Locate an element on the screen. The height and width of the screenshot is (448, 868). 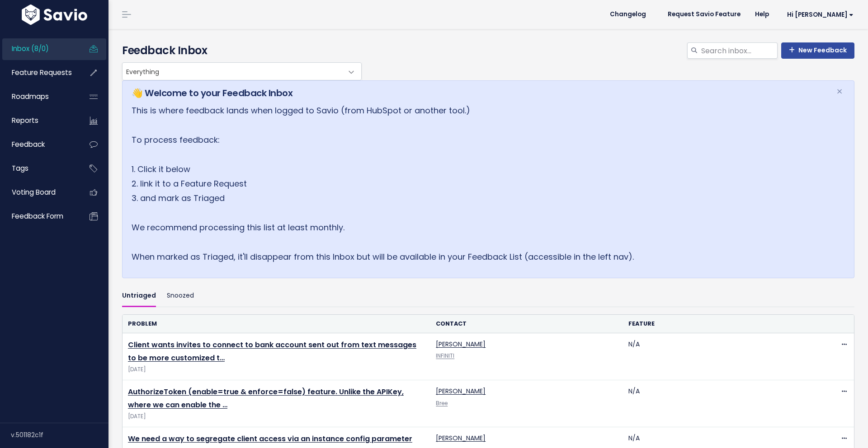
div: v.501182c1f is located at coordinates (60, 435).